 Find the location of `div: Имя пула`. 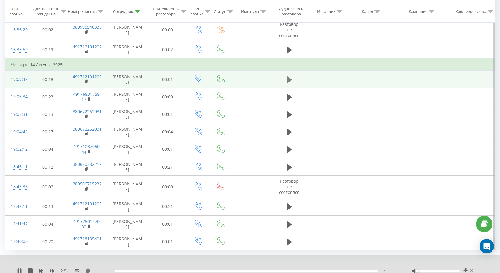

div: Имя пула is located at coordinates (250, 11).